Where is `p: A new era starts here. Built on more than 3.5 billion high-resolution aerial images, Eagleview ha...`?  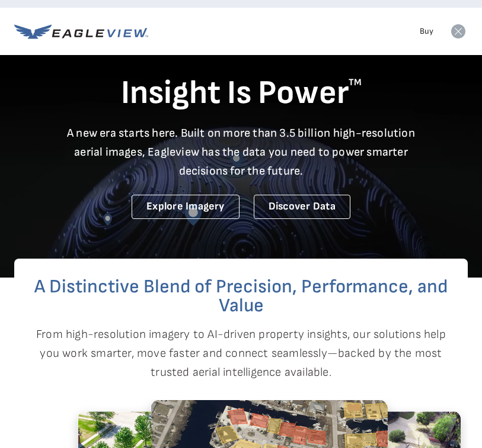 p: A new era starts here. Built on more than 3.5 billion high-resolution aerial images, Eagleview ha... is located at coordinates (241, 152).